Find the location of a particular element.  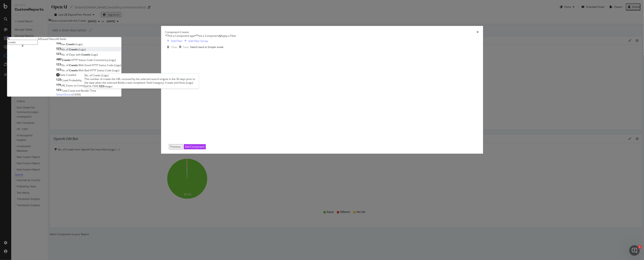

div: modal is located at coordinates (322, 90).